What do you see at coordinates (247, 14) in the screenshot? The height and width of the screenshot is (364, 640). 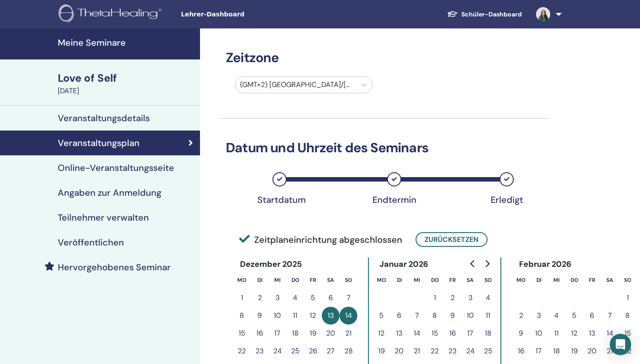 I see `span: Lehrer-Dashboard` at bounding box center [247, 14].